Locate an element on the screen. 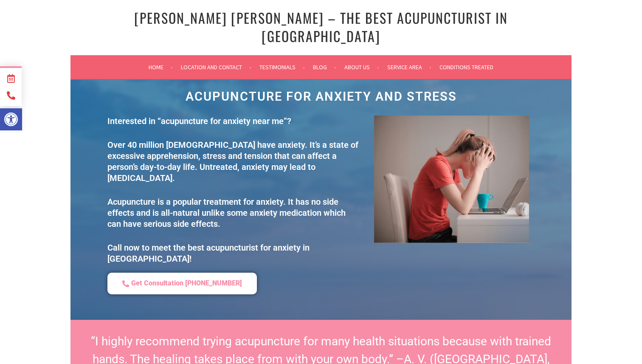 The width and height of the screenshot is (642, 364). h1: Acupuncture for Anxiety and Stress is located at coordinates (321, 96).